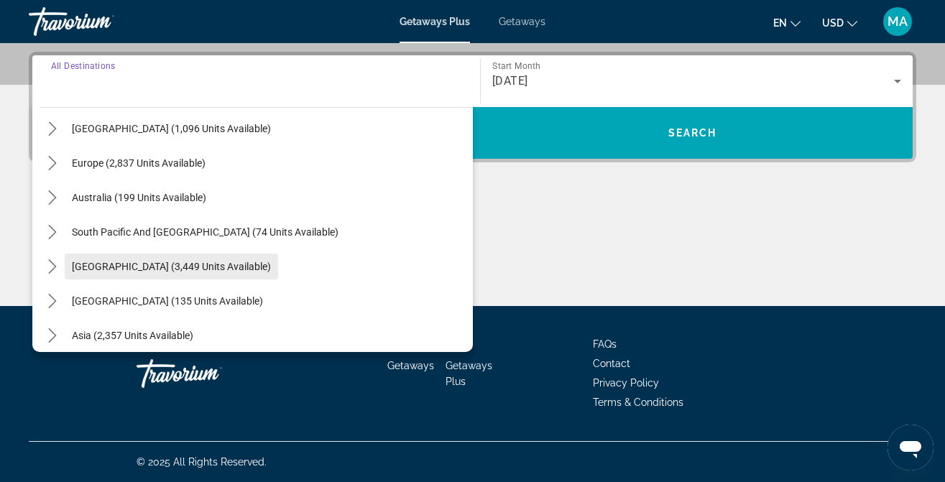  Describe the element at coordinates (139, 163) in the screenshot. I see `button: Select destination: Europe (2,837 units available)` at that location.